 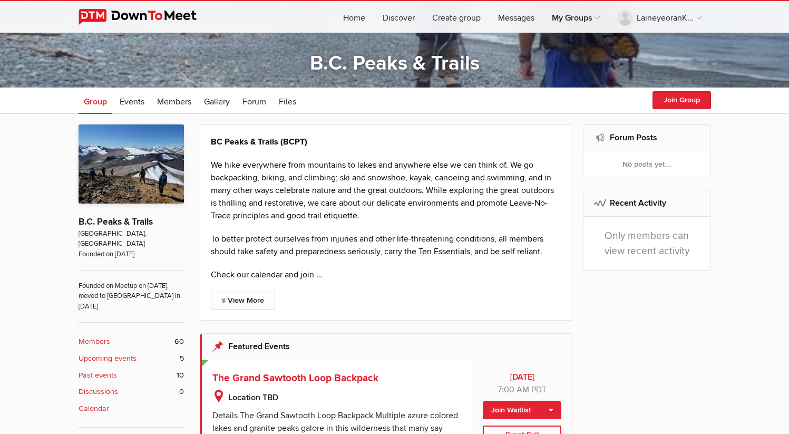 I want to click on div: Only members can view recent activity, so click(x=646, y=243).